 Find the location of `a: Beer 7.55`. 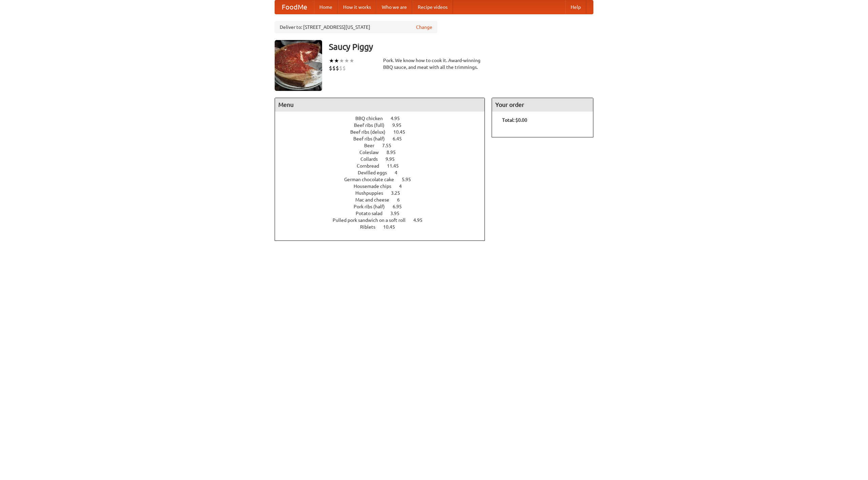

a: Beer 7.55 is located at coordinates (384, 145).